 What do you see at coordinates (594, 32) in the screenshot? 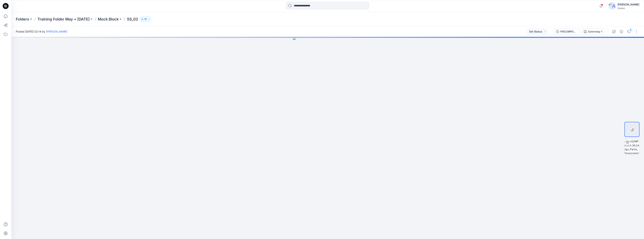
I see `button: Colorway 1` at bounding box center [594, 32].